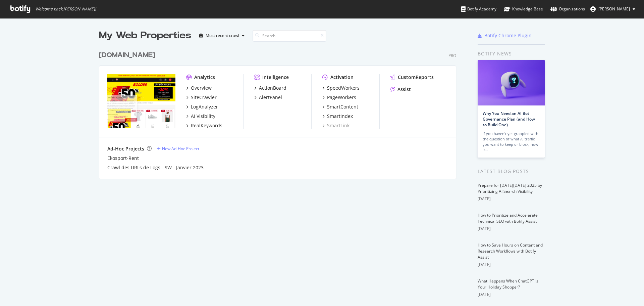 The width and height of the screenshot is (644, 306). Describe the element at coordinates (343, 88) in the screenshot. I see `div: SpeedWorkers` at that location.